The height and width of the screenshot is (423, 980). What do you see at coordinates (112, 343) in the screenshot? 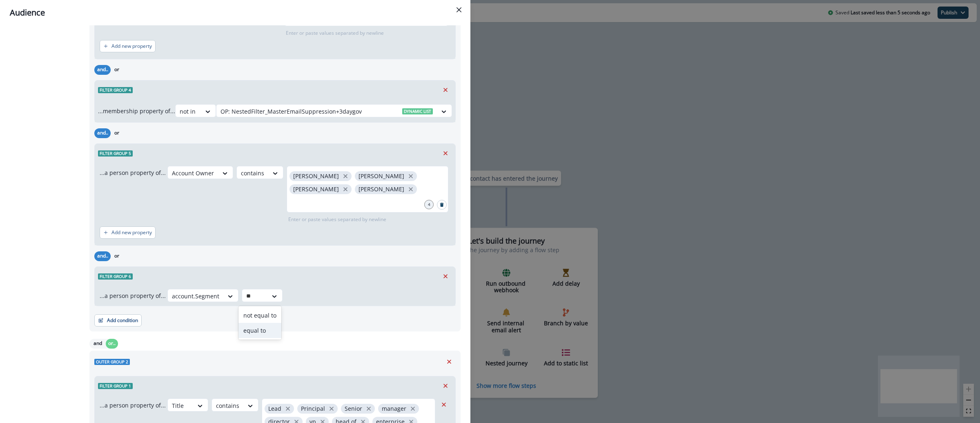
I see `button: or..` at bounding box center [112, 343].